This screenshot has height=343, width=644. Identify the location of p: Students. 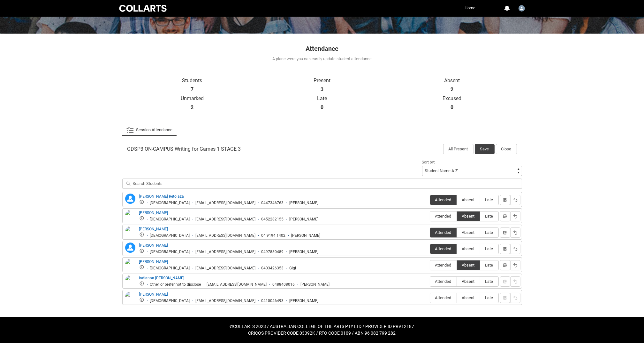
(192, 81).